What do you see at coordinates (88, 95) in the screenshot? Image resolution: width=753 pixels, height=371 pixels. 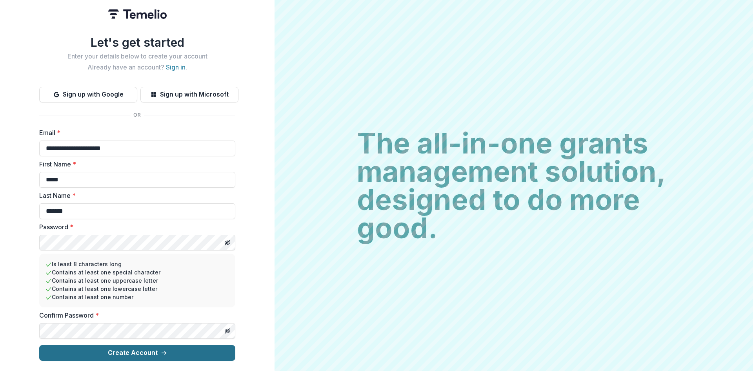 I see `button: Sign up with Google` at bounding box center [88, 95].